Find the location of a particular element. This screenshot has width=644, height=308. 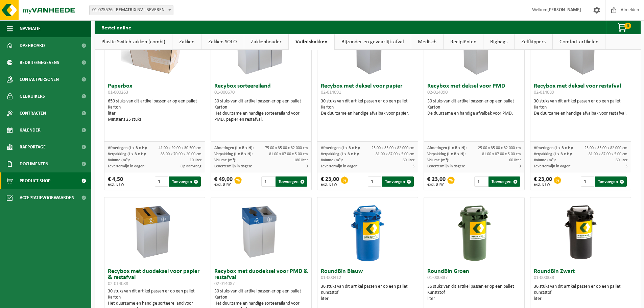

span: 01-000412 is located at coordinates (331, 278).